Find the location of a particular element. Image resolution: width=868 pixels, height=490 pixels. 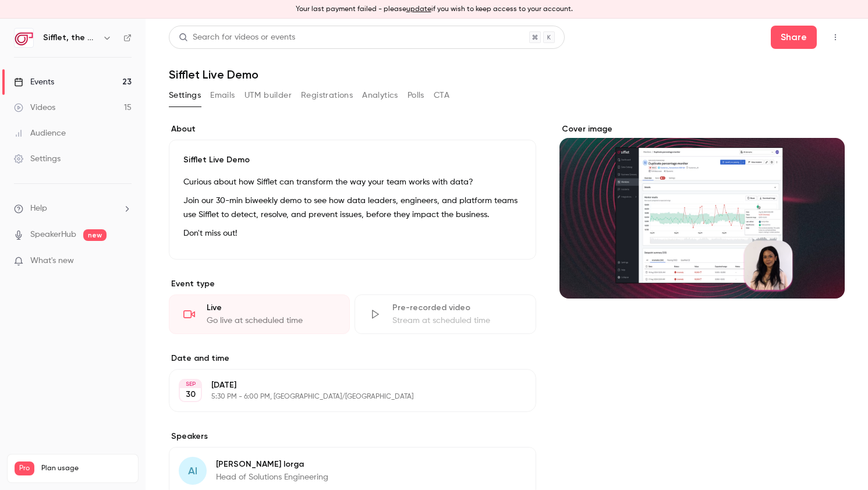

span: Plan usage is located at coordinates (86, 469).